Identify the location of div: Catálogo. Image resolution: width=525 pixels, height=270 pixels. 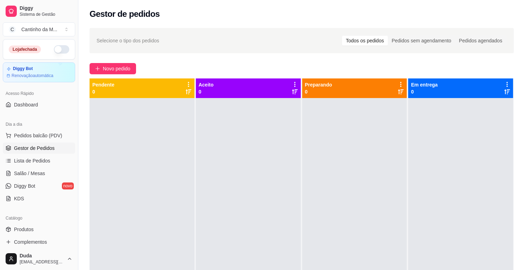
(39, 218).